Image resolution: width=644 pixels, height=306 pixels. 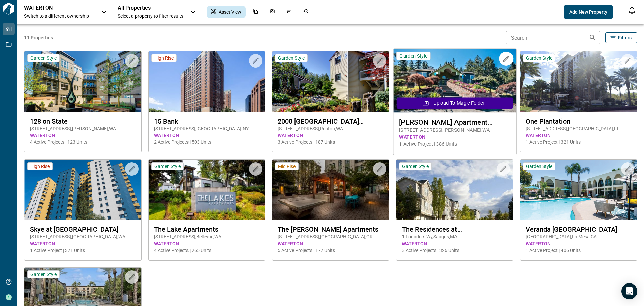 What do you see at coordinates (83, 250) in the screenshot?
I see `span: 1 Active Project | 371 Units` at bounding box center [83, 250].